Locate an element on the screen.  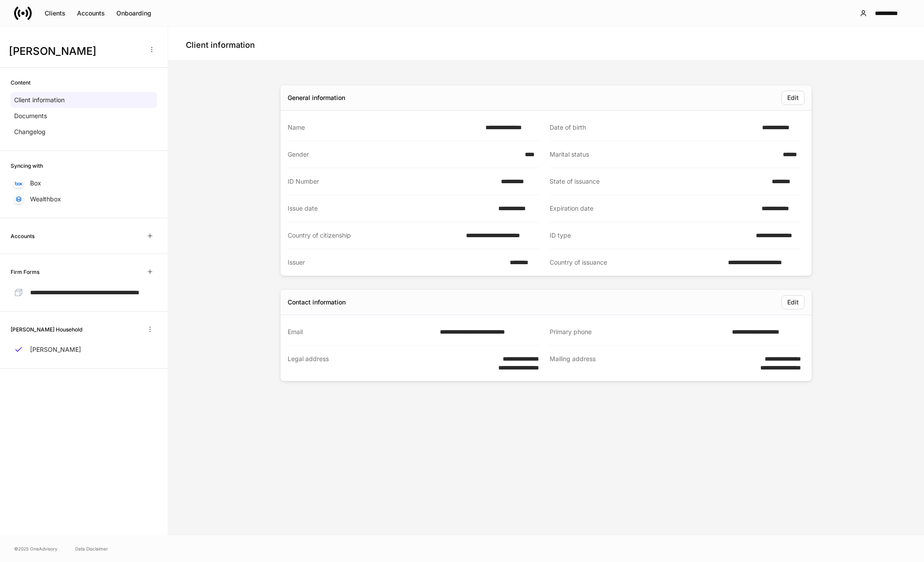
div: Mailing address is located at coordinates (645, 363).